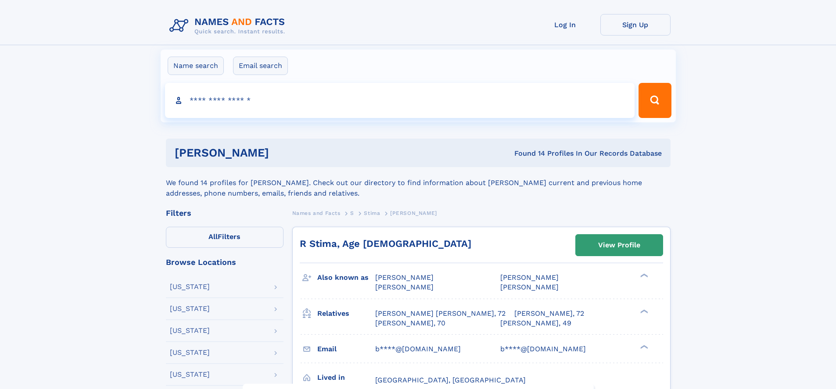 Image resolution: width=836 pixels, height=389 pixels. What do you see at coordinates (317, 213) in the screenshot?
I see `a: Names and Facts` at bounding box center [317, 213].